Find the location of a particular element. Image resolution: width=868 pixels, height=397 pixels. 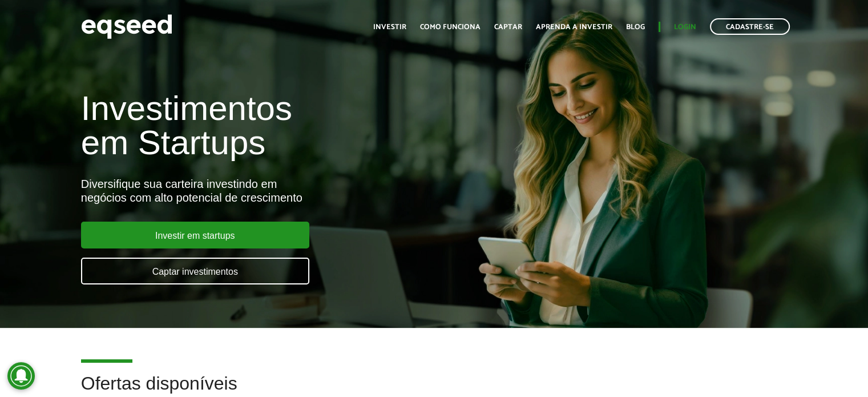

a: Investir is located at coordinates (390, 27).